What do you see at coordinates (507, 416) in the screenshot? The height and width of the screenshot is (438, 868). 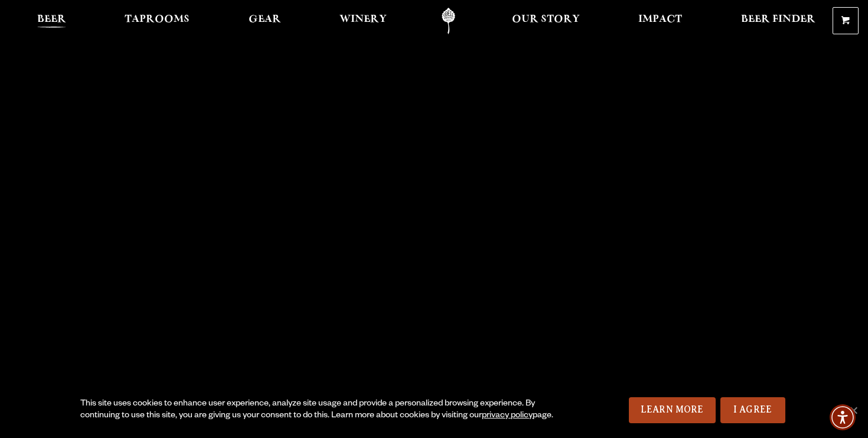 I see `a: privacy policy` at bounding box center [507, 416].